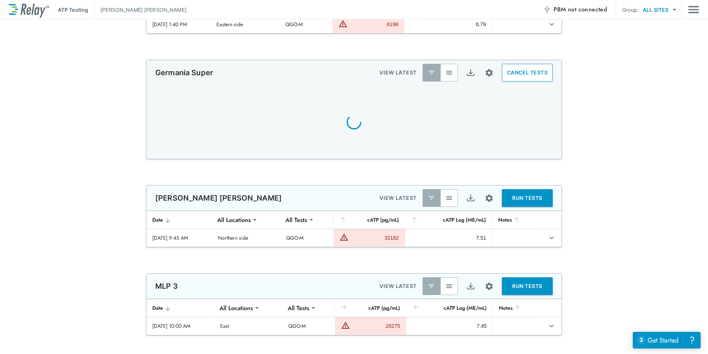 The width and height of the screenshot is (708, 354). What do you see at coordinates (630, 10) in the screenshot?
I see `p: Group:` at bounding box center [630, 10].